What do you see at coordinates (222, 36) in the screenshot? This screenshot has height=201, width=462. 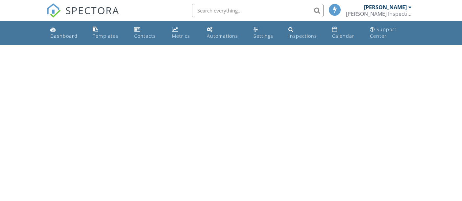 I see `div: Automations` at bounding box center [222, 36].